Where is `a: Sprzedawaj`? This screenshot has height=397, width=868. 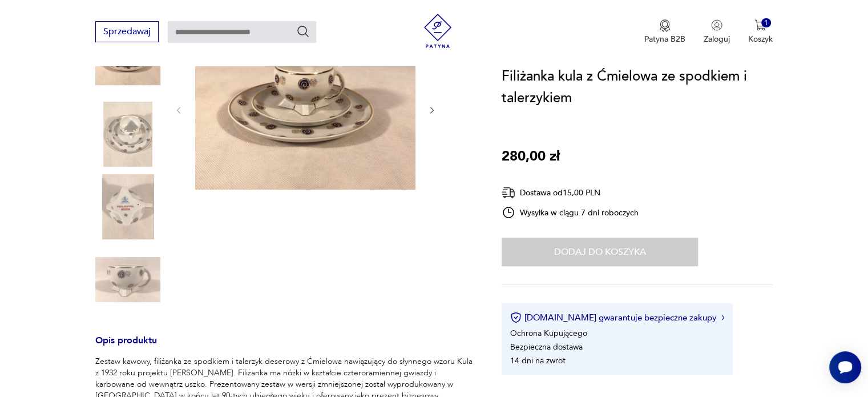
a: Sprzedawaj is located at coordinates (127, 33).